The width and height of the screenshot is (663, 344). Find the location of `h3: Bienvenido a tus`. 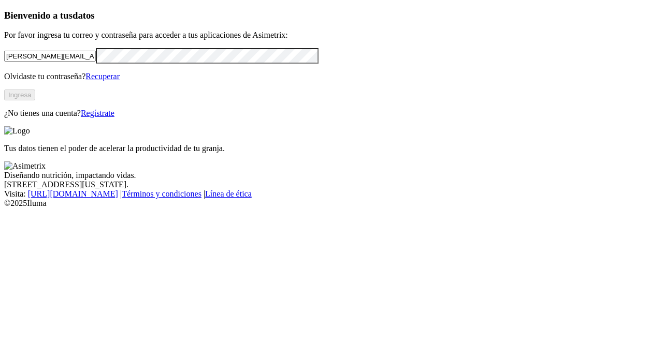

h3: Bienvenido a tus is located at coordinates (331, 16).